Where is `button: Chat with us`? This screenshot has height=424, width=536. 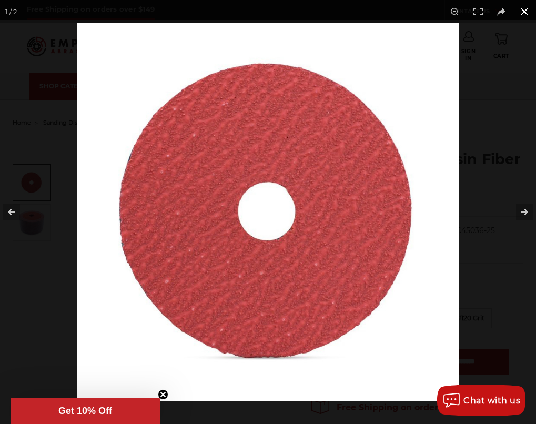 button: Chat with us is located at coordinates (482, 401).